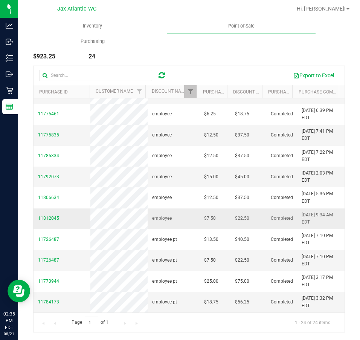 This screenshot has height=340, width=360. Describe the element at coordinates (170, 91) in the screenshot. I see `a: Discount Name` at that location.